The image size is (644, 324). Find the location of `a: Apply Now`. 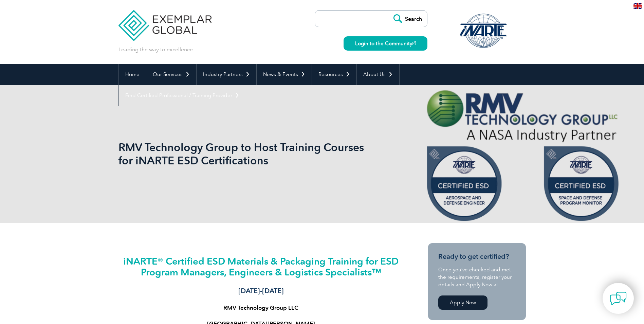

a: Apply Now is located at coordinates (462, 302).